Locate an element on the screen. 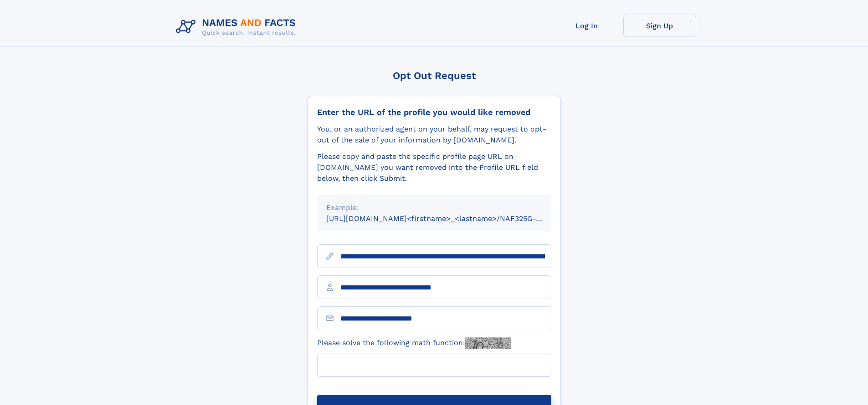 The height and width of the screenshot is (405, 868). div: Enter the URL of the profile you would like removed is located at coordinates (434, 112).